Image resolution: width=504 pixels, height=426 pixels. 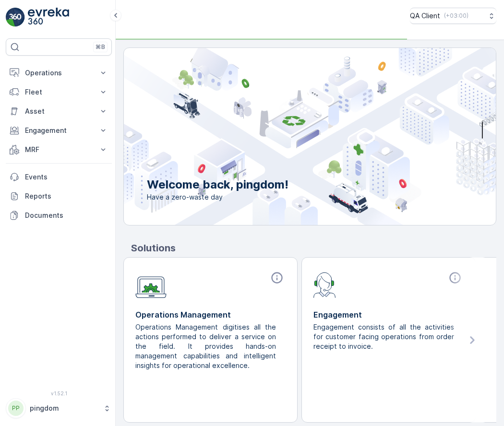 What do you see at coordinates (59, 394) in the screenshot?
I see `span: v 1.52.1` at bounding box center [59, 394].